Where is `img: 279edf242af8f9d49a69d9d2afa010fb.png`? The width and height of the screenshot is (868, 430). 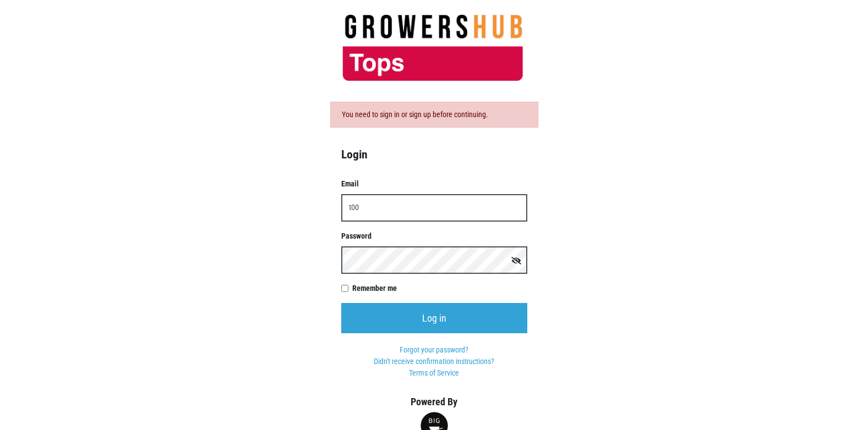
img: 279edf242af8f9d49a69d9d2afa010fb.png is located at coordinates (434, 48).